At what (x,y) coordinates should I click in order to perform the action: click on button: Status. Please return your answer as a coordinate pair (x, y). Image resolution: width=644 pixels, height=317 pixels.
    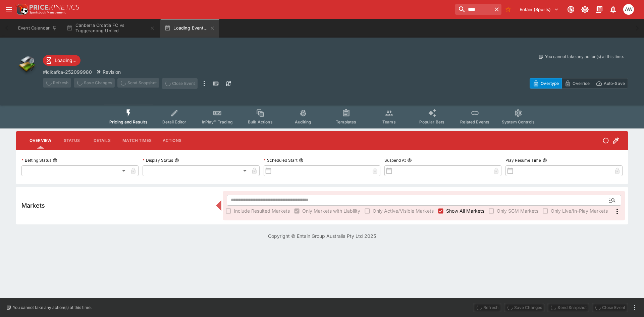
    Looking at the image, I should click on (72, 141).